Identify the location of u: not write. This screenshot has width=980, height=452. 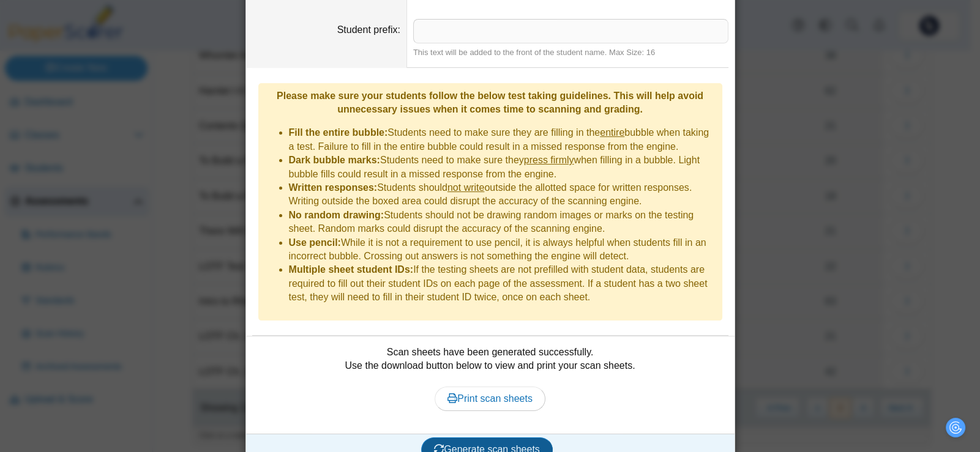
(466, 187).